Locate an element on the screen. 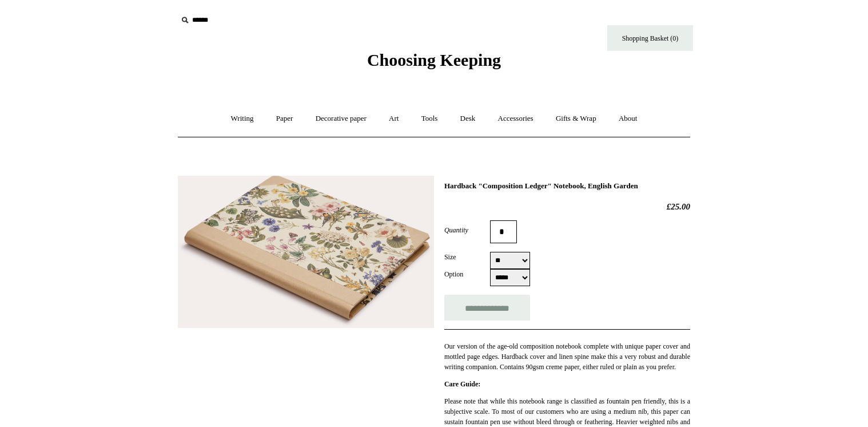 This screenshot has height=427, width=868. a: Paper is located at coordinates (285, 118).